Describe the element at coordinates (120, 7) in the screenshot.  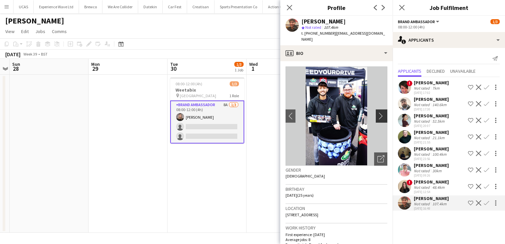
I see `button: We Are Collider` at that location.